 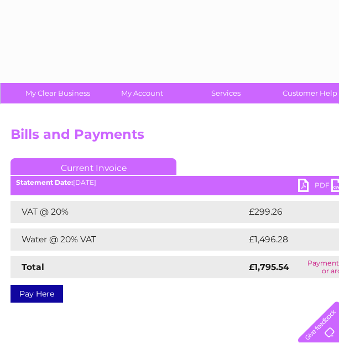 I want to click on b: Statement Date:, so click(x=44, y=182).